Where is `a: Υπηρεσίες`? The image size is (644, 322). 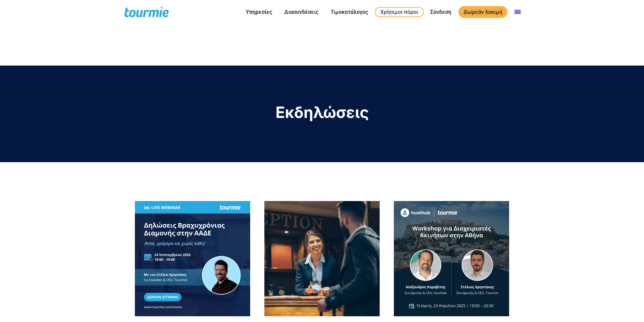 a: Υπηρεσίες is located at coordinates (259, 12).